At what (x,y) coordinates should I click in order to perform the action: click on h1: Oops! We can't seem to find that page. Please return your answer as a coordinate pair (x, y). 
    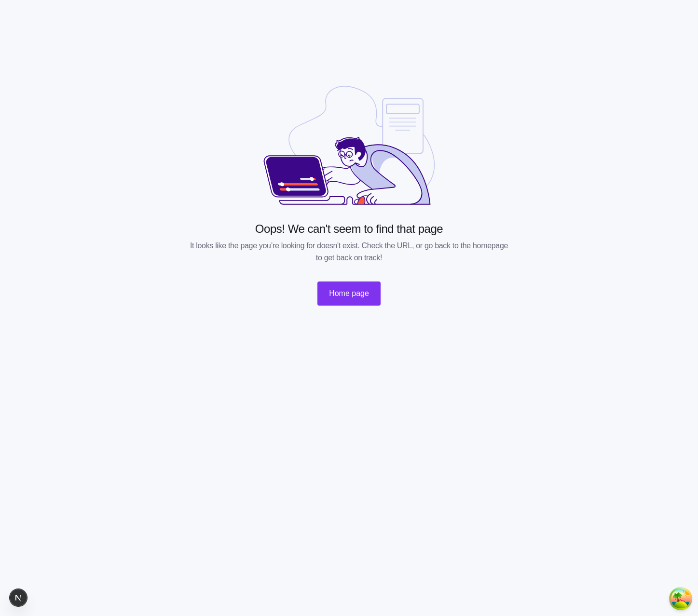
    Looking at the image, I should click on (349, 228).